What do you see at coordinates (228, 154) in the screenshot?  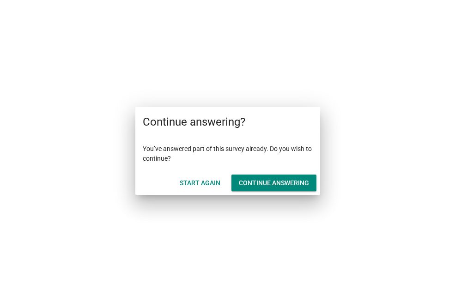 I see `div: You’ve answered part of this survey already. Do you wish to continue?` at bounding box center [228, 154].